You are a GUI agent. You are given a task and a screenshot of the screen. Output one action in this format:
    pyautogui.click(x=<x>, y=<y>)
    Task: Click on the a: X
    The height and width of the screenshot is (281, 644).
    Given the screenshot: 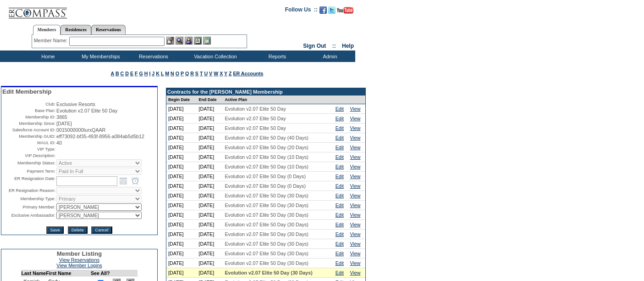 What is the action you would take?
    pyautogui.click(x=221, y=73)
    